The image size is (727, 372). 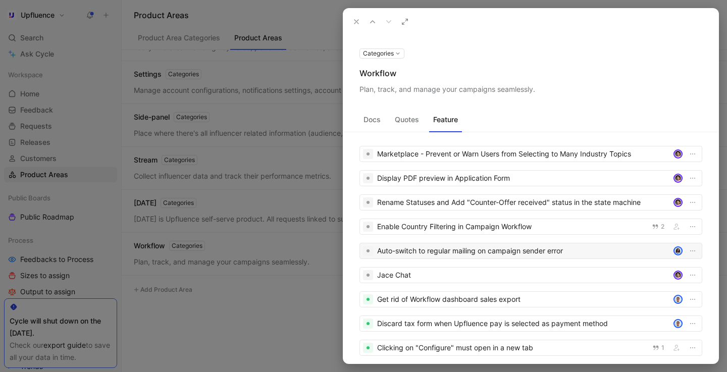 What do you see at coordinates (531, 324) in the screenshot?
I see `a: Discard tax form when Upfluence pay is selected as payment methodavatar` at bounding box center [531, 324].